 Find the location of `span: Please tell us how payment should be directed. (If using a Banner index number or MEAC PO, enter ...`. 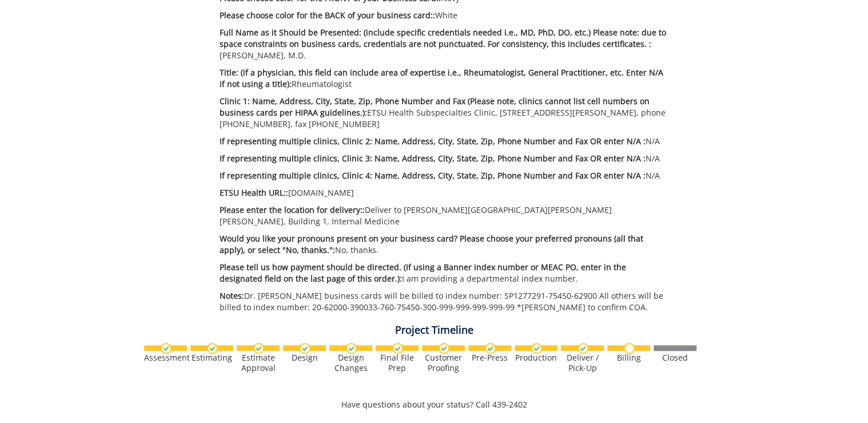

span: Please tell us how payment should be directed. (If using a Banner index number or MEAC PO, enter ... is located at coordinates (423, 272).